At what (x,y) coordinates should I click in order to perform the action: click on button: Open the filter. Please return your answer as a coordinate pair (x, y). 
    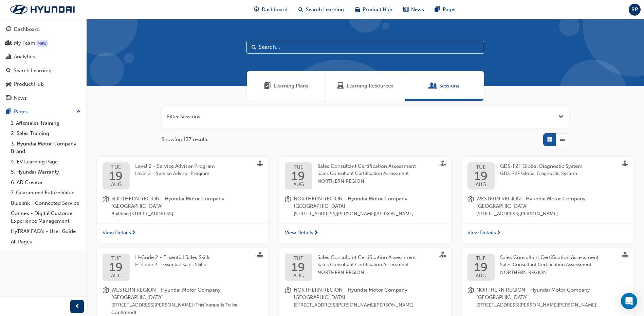
    Looking at the image, I should click on (561, 117).